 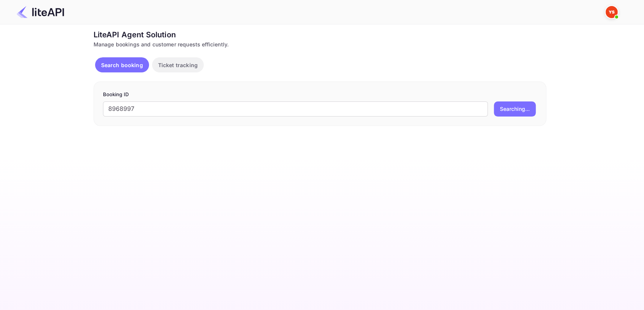 What do you see at coordinates (122, 65) in the screenshot?
I see `p: Search booking` at bounding box center [122, 65].